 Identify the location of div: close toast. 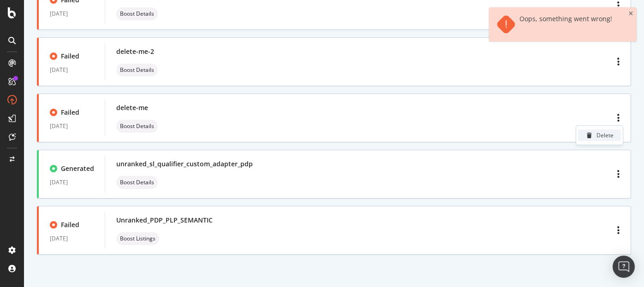
(631, 14).